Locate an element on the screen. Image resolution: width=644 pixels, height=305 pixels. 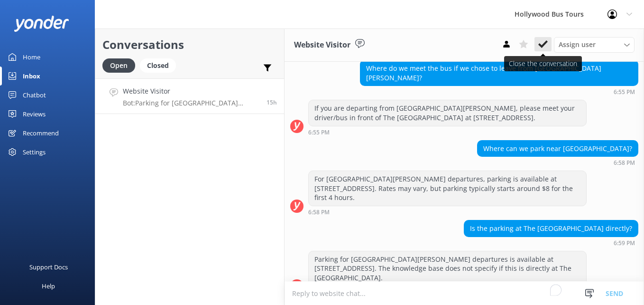
div: Chatbot is located at coordinates (34, 95).